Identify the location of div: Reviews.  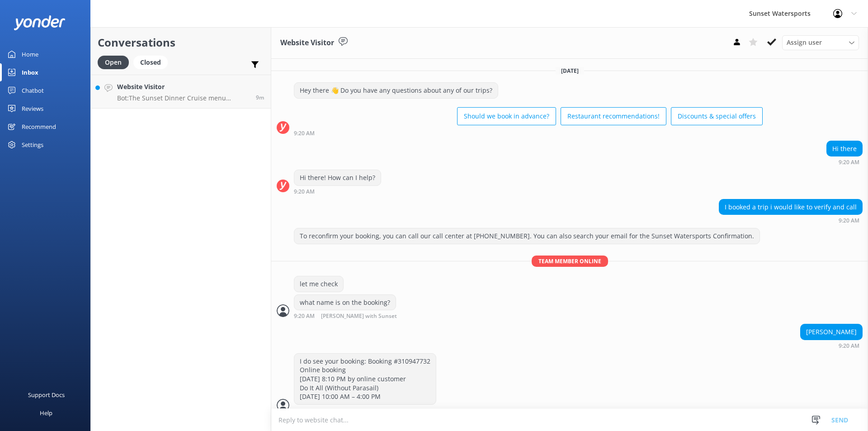
(32, 108).